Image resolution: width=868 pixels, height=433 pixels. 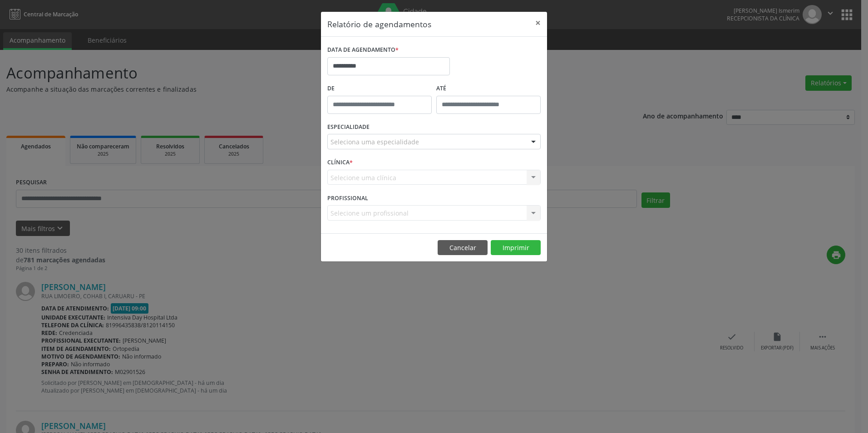 I want to click on button: Close, so click(x=538, y=23).